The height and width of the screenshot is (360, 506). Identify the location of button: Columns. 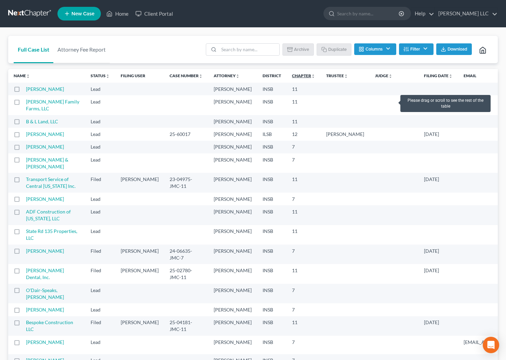
(375, 49).